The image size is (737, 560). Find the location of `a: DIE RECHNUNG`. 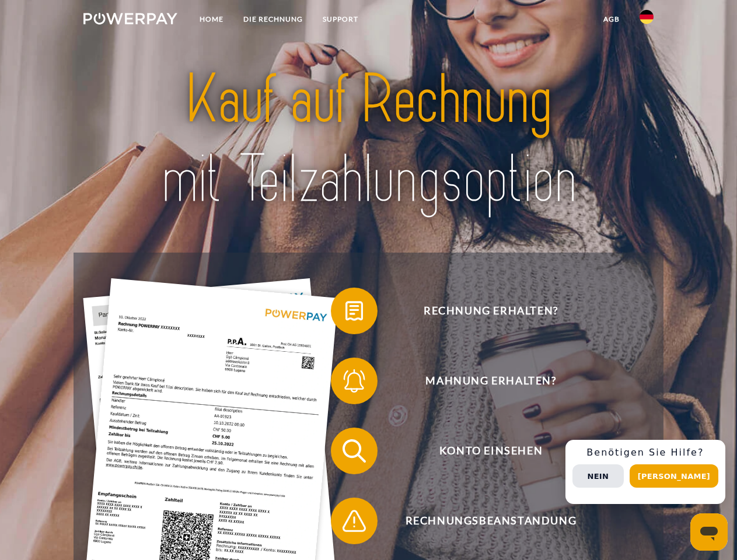

a: DIE RECHNUNG is located at coordinates (273, 20).